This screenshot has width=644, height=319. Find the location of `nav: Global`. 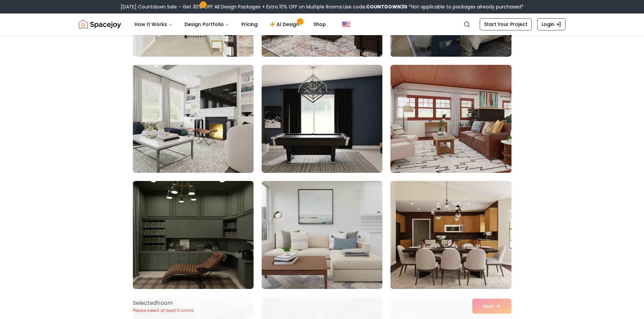

nav: Global is located at coordinates (323, 24).